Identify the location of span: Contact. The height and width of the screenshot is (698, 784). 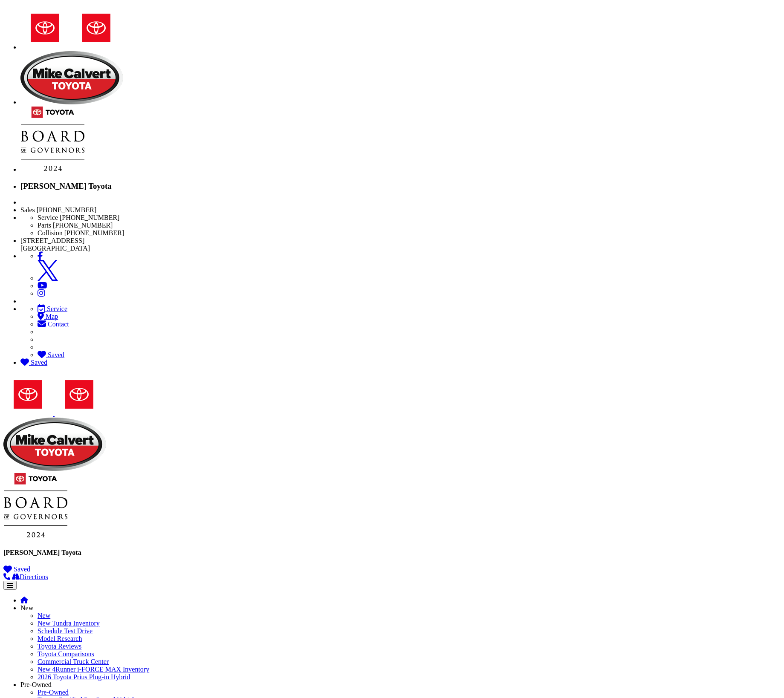
(58, 324).